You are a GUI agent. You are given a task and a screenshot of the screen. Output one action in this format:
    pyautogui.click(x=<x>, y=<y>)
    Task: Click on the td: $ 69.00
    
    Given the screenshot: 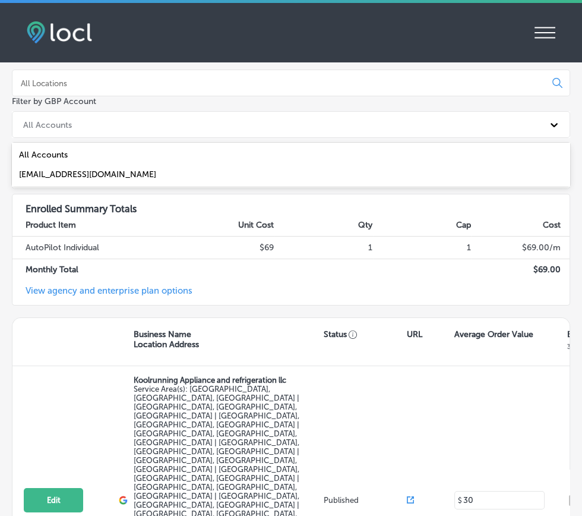 What is the action you would take?
    pyautogui.click(x=520, y=269)
    